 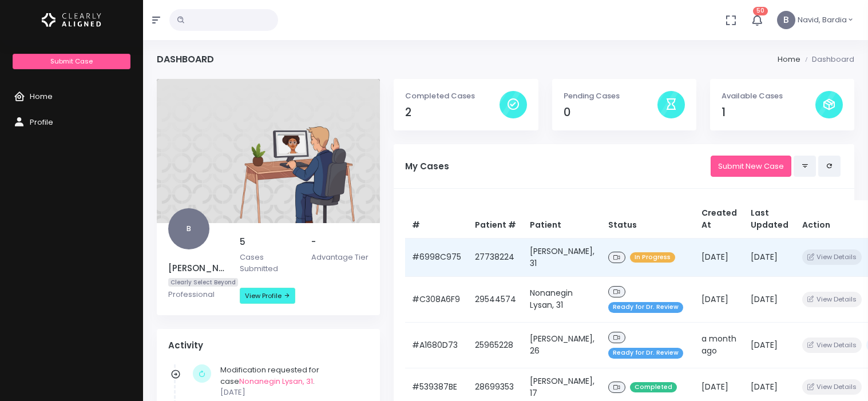 What do you see at coordinates (41, 96) in the screenshot?
I see `span: Home` at bounding box center [41, 96].